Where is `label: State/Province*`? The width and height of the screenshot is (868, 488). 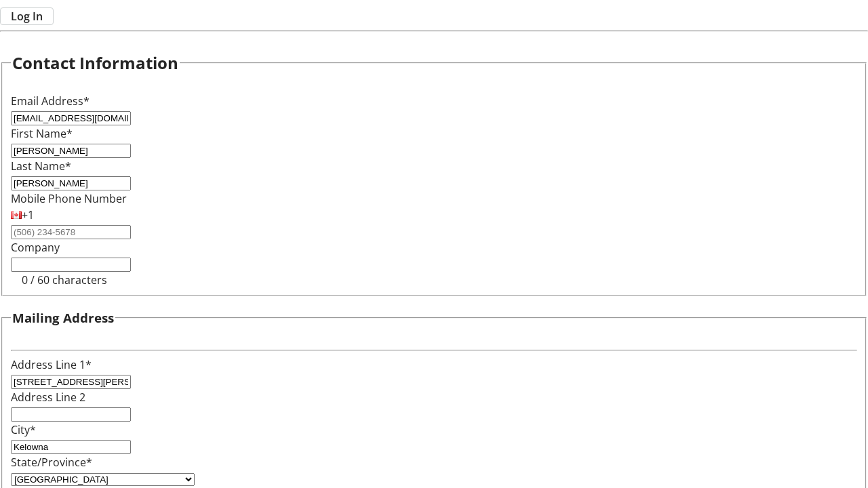 label: State/Province* is located at coordinates (51, 462).